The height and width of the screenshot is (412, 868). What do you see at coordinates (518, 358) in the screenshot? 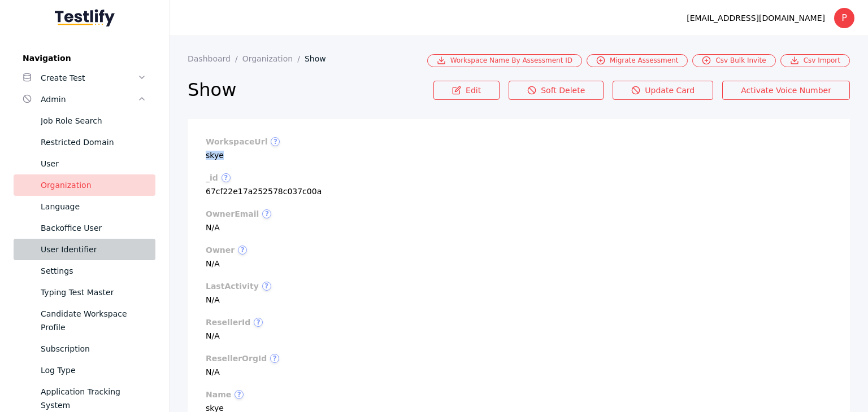
I see `label: resellerOrgId` at bounding box center [518, 358].